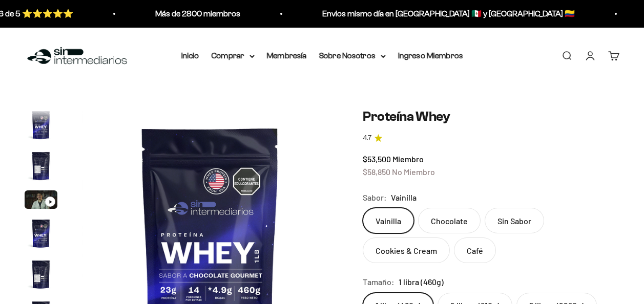  What do you see at coordinates (421, 282) in the screenshot?
I see `span: 1 libra (460g)` at bounding box center [421, 282].